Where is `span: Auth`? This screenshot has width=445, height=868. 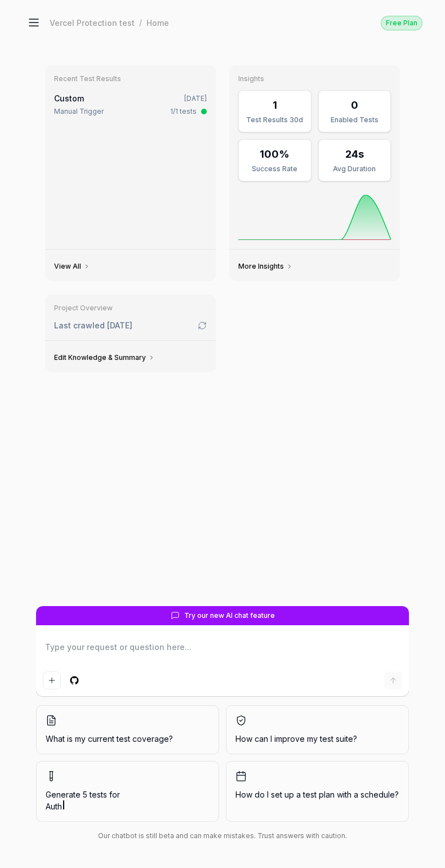 span: Auth is located at coordinates (53, 806).